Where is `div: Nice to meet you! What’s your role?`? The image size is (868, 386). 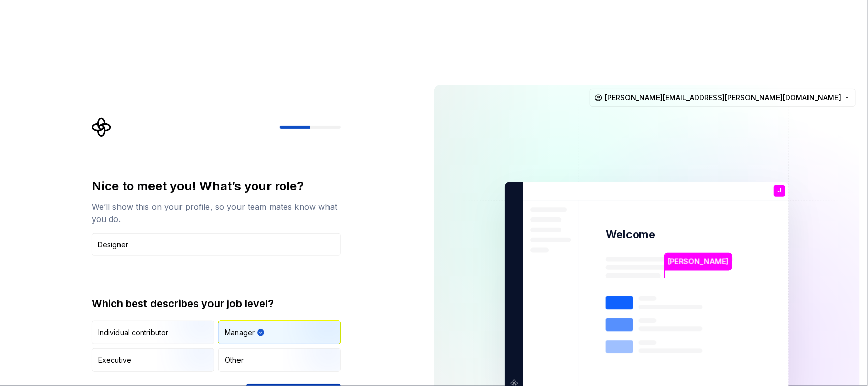 div: Nice to meet you! What’s your role? is located at coordinates (216, 186).